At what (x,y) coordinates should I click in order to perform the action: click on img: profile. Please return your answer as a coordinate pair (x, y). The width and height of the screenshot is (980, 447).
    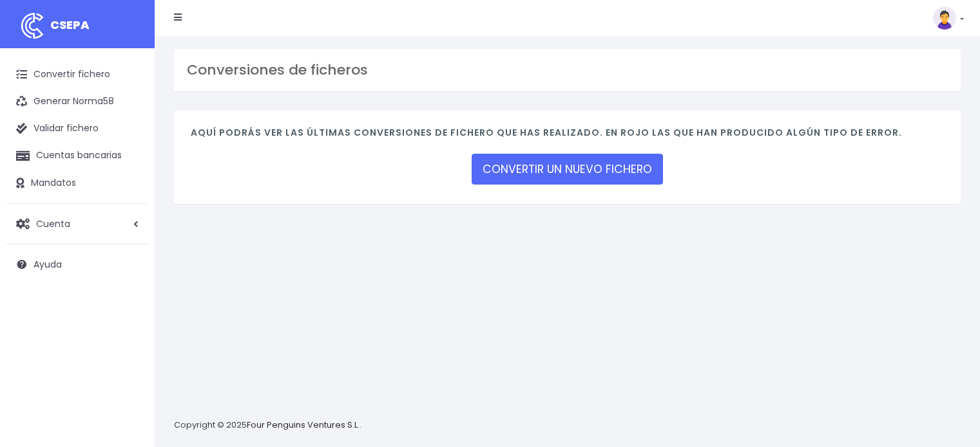
    Looking at the image, I should click on (945, 18).